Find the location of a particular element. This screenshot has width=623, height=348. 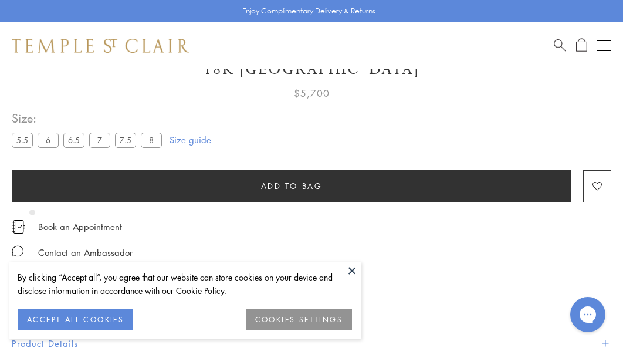

a: Search is located at coordinates (560, 45).